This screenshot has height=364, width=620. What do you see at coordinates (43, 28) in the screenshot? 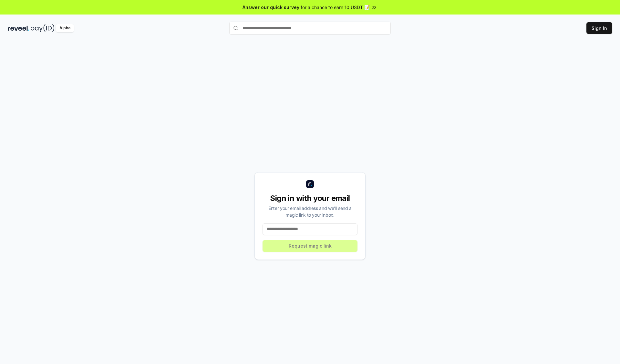
I see `img: pay_id` at bounding box center [43, 28].